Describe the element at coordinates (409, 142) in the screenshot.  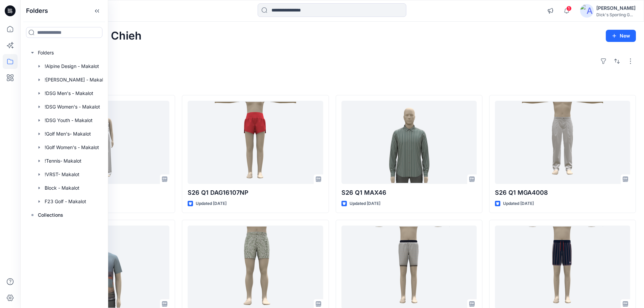
I see `a: S26 Q1 MAX46` at that location.